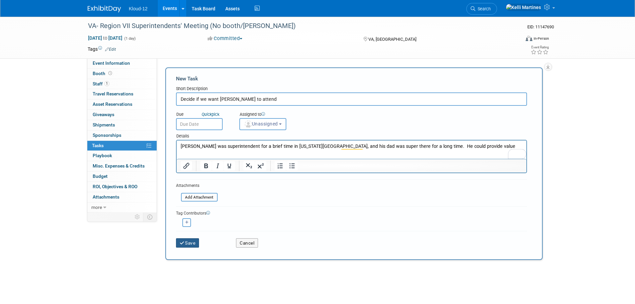 This screenshot has width=635, height=304. What do you see at coordinates (482, 9) in the screenshot?
I see `a: Search` at bounding box center [482, 9].